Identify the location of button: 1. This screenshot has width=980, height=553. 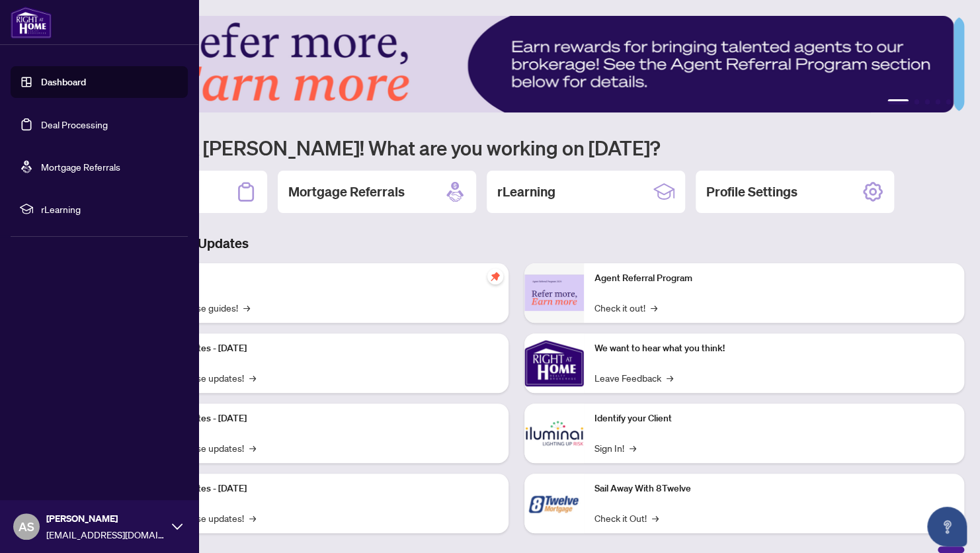
(898, 102).